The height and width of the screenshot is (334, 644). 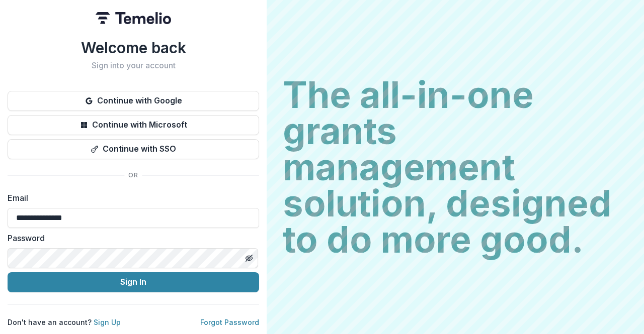 I want to click on a: Sign Up, so click(x=107, y=322).